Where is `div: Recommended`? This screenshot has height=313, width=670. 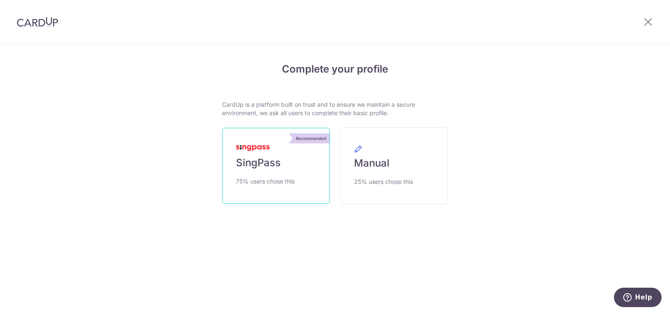 div: Recommended is located at coordinates (311, 138).